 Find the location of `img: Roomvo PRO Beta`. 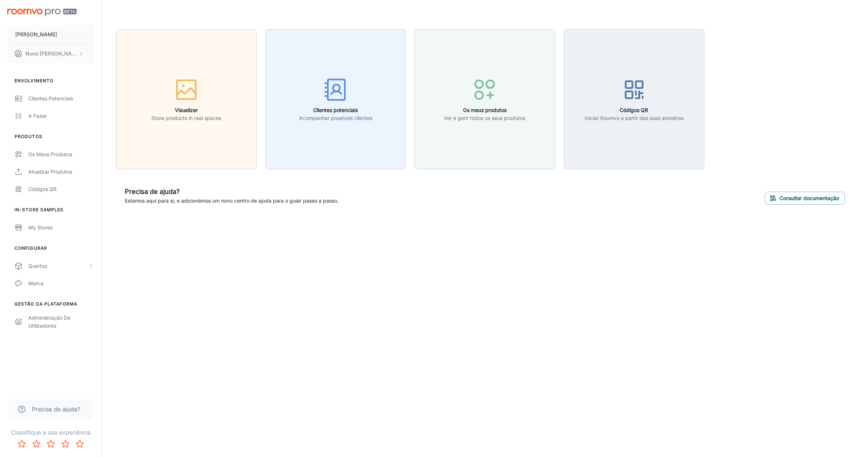

img: Roomvo PRO Beta is located at coordinates (42, 12).